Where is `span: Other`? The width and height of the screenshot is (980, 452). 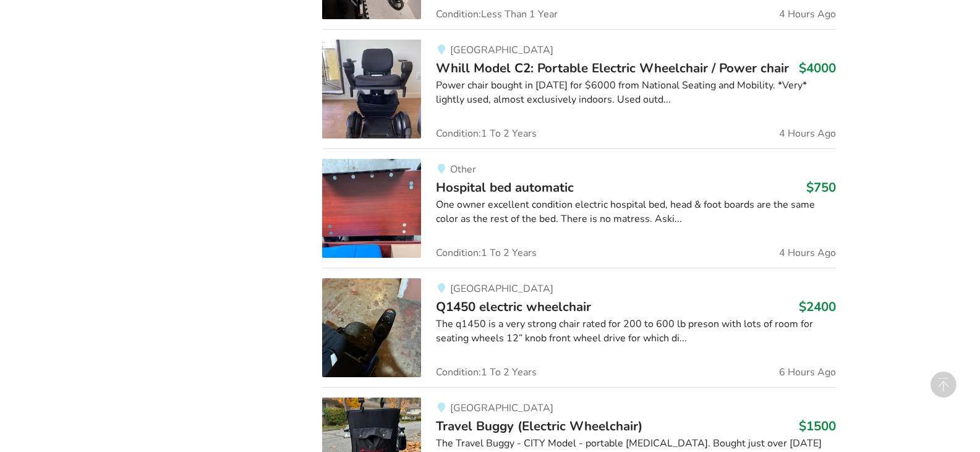 span: Other is located at coordinates (464, 170).